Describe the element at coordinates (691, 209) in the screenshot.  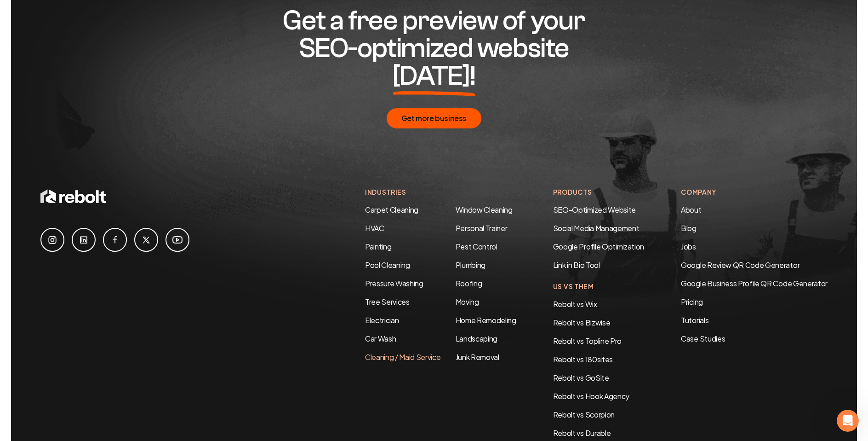
I see `a: About` at that location.